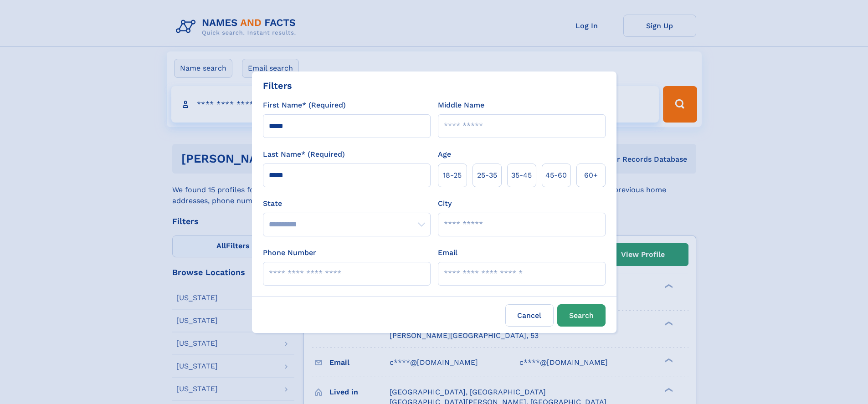 Image resolution: width=868 pixels, height=404 pixels. Describe the element at coordinates (444, 204) in the screenshot. I see `label: City` at that location.